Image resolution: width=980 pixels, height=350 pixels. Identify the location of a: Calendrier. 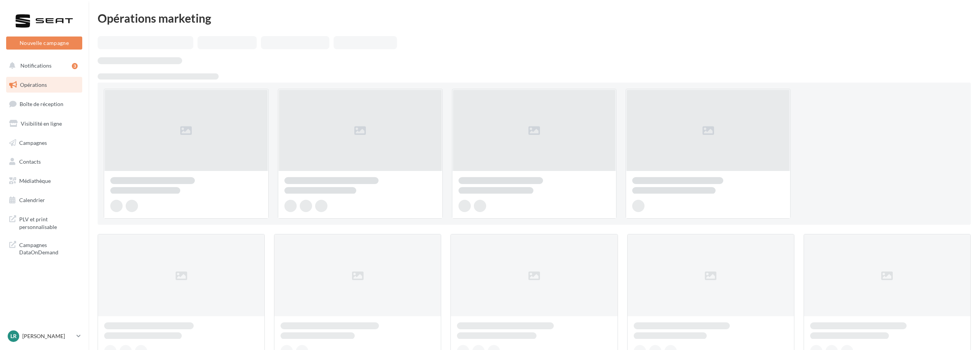
(44, 200).